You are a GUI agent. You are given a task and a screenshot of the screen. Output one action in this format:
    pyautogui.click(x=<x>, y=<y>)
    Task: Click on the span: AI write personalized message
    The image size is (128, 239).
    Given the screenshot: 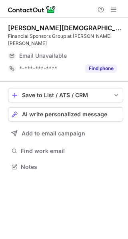 What is the action you would take?
    pyautogui.click(x=64, y=114)
    